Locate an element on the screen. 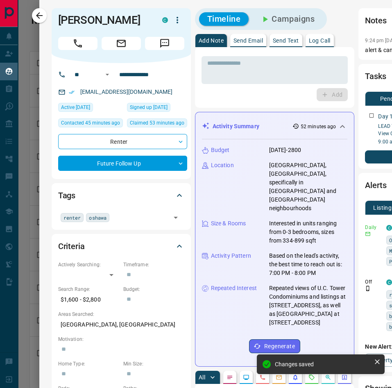 The image size is (392, 388). p: Budget is located at coordinates (221, 150).